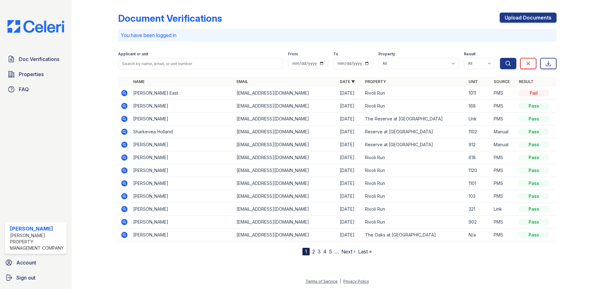 The width and height of the screenshot is (603, 289). What do you see at coordinates (348, 251) in the screenshot?
I see `a: Next ›` at bounding box center [348, 251].